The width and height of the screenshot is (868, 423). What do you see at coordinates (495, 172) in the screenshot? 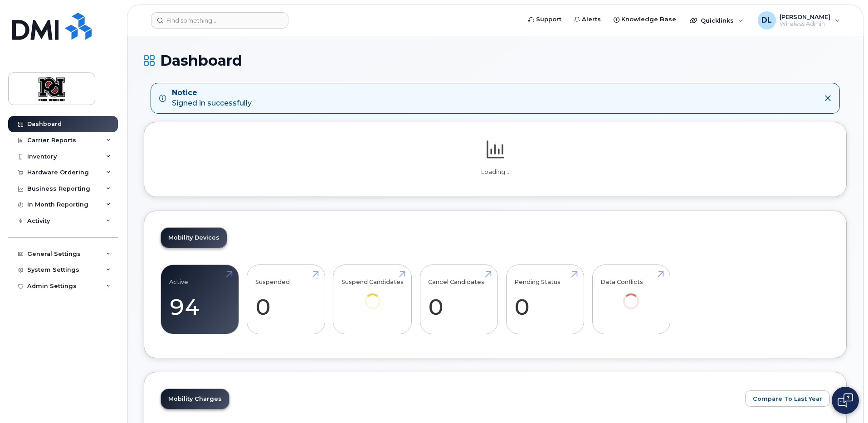
I see `p: Loading...` at bounding box center [495, 172].